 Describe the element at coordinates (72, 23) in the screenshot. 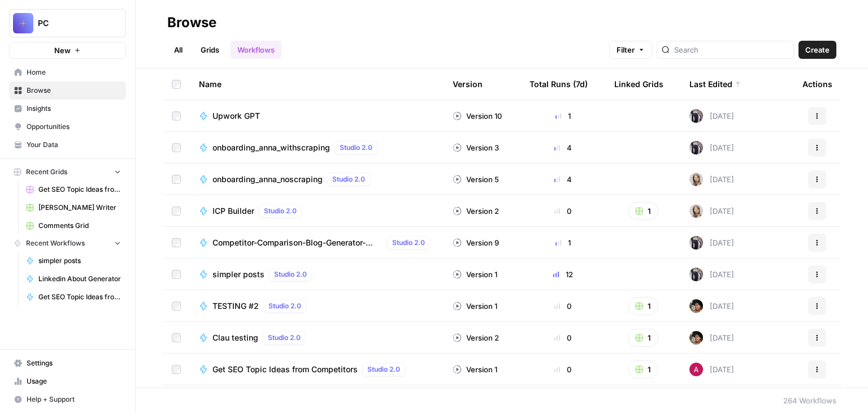

I see `span: PC` at that location.